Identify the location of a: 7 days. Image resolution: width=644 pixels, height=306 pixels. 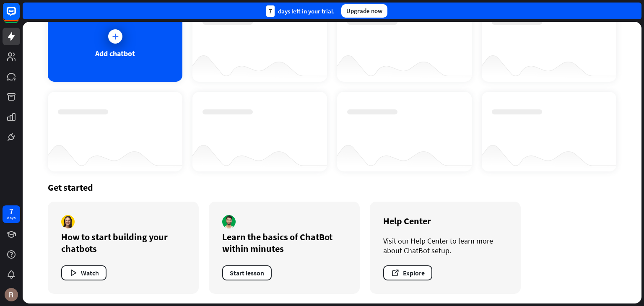
(11, 214).